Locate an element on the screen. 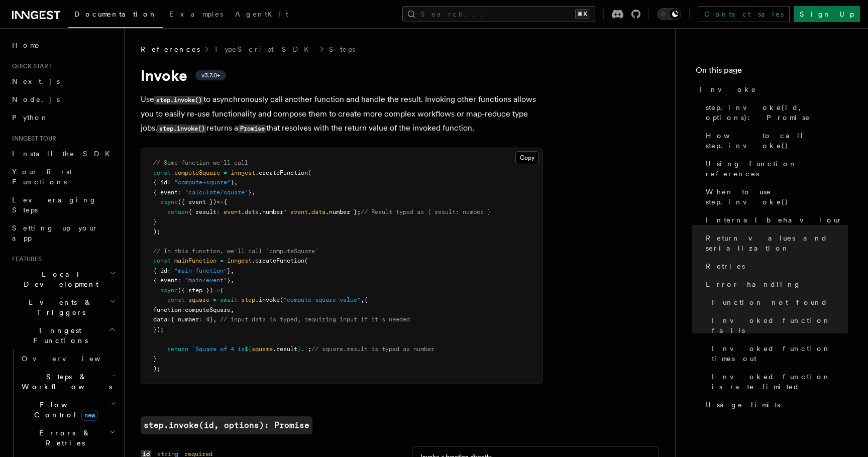 The height and width of the screenshot is (457, 868). a: Invoked function is rate limited is located at coordinates (778, 381).